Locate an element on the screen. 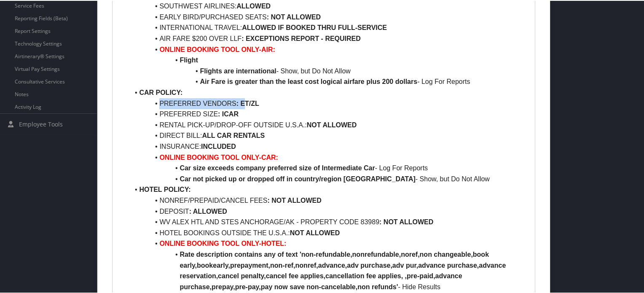  li: - Hide Results is located at coordinates (328, 270).